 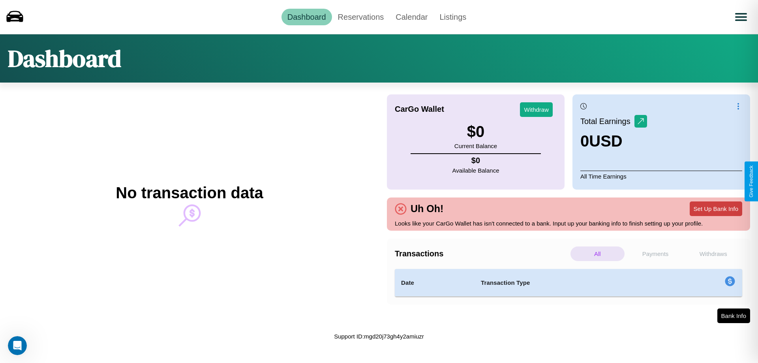 What do you see at coordinates (734, 316) in the screenshot?
I see `button: Bank Info` at bounding box center [734, 316].